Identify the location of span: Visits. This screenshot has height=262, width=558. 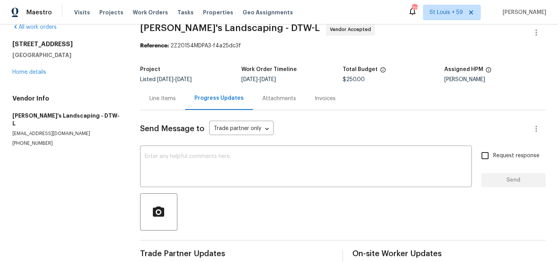
(82, 12).